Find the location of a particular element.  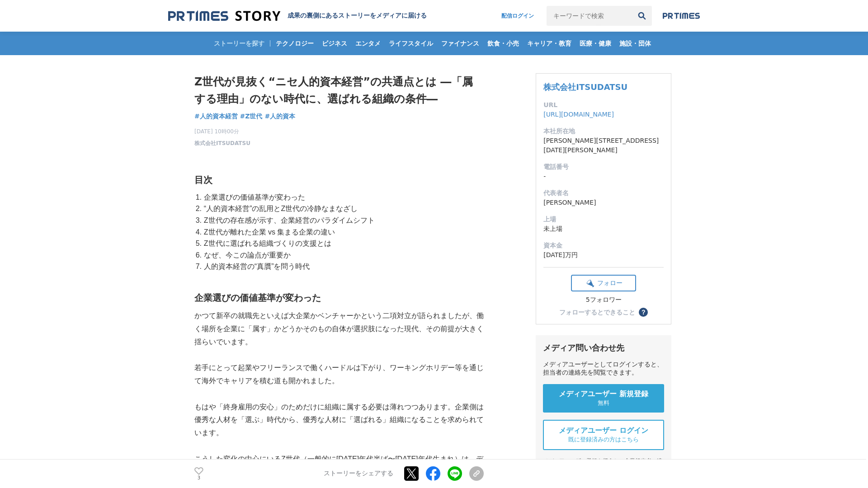

span: #Z世代 is located at coordinates (252, 116).